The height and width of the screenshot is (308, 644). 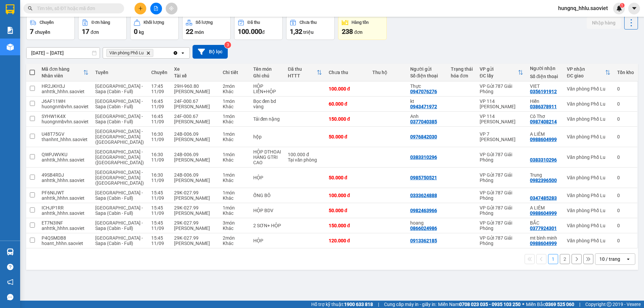 What do you see at coordinates (550, 304) in the screenshot?
I see `span: Miền Bắc` at bounding box center [550, 304].